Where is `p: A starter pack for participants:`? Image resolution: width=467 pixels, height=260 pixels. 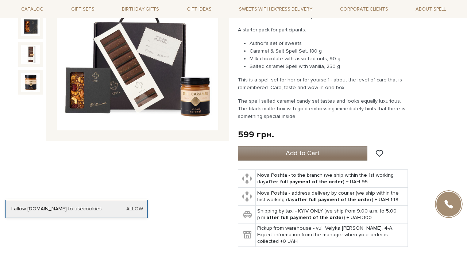
p: A starter pack for participants: is located at coordinates (323, 30).